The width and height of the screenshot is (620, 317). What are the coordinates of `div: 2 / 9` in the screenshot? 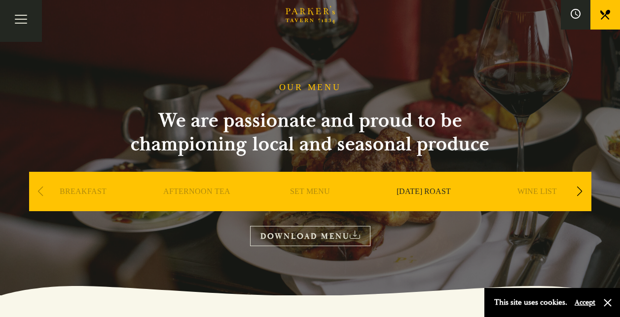 It's located at (197, 207).